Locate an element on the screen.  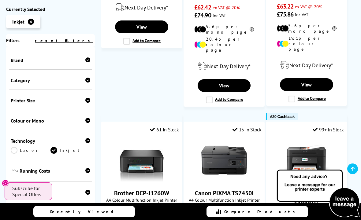
span: Running Costs is located at coordinates (55, 171).